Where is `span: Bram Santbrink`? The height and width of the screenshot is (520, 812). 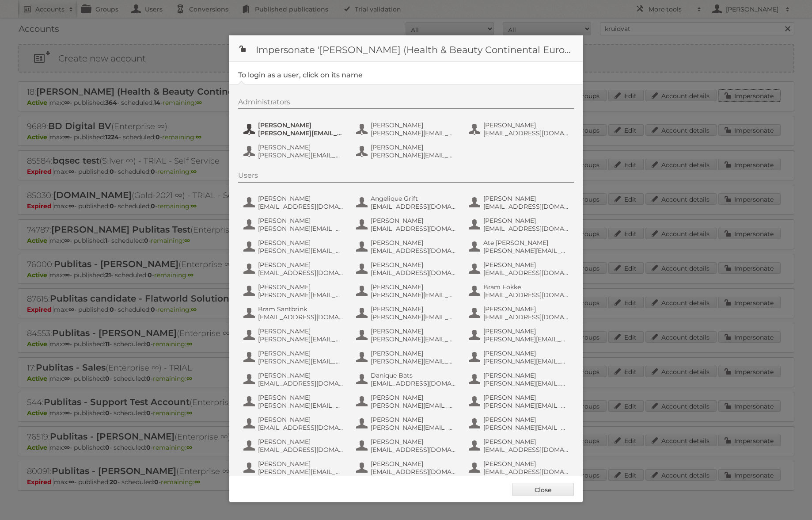
span: Bram Santbrink is located at coordinates (301, 309).